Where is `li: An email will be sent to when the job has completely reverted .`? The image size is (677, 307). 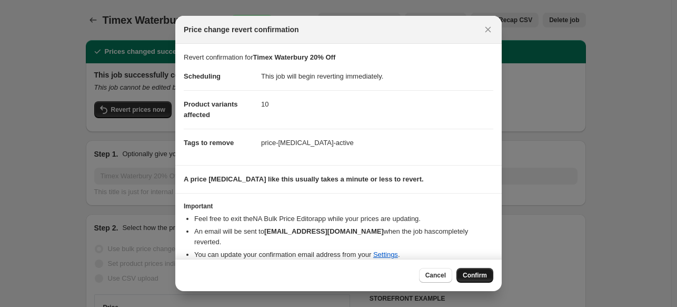 li: An email will be sent to when the job has completely reverted . is located at coordinates (344, 237).